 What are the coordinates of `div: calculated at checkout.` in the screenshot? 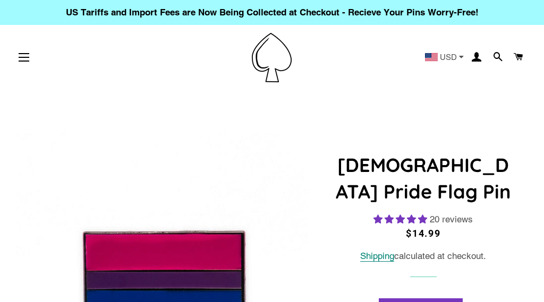 It's located at (423, 256).